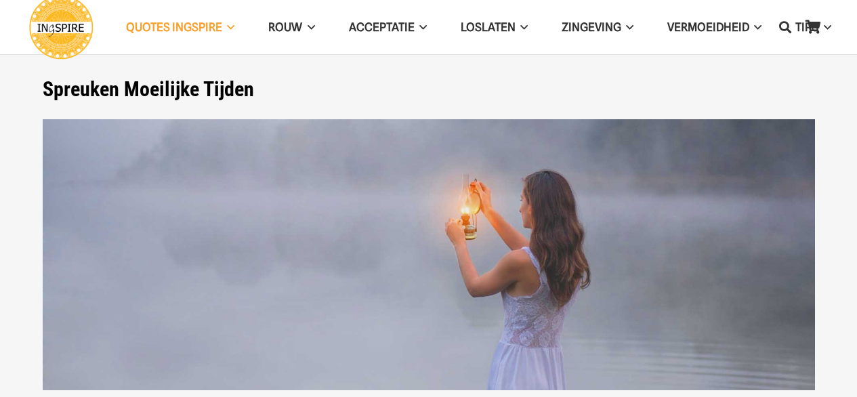 This screenshot has width=857, height=397. I want to click on a: VERMOEIDHEIDVERMOEIDHEID Menu, so click(714, 27).